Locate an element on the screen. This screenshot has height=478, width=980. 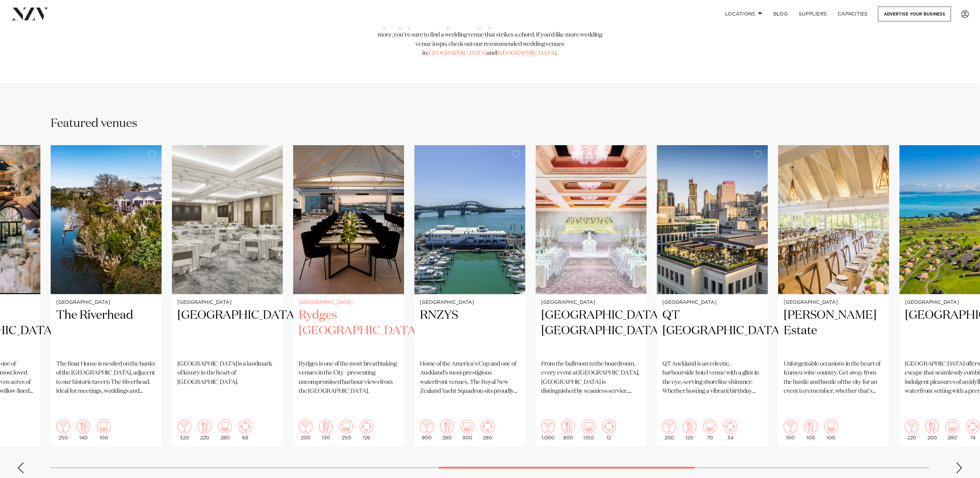
div: 120 is located at coordinates (690, 430).